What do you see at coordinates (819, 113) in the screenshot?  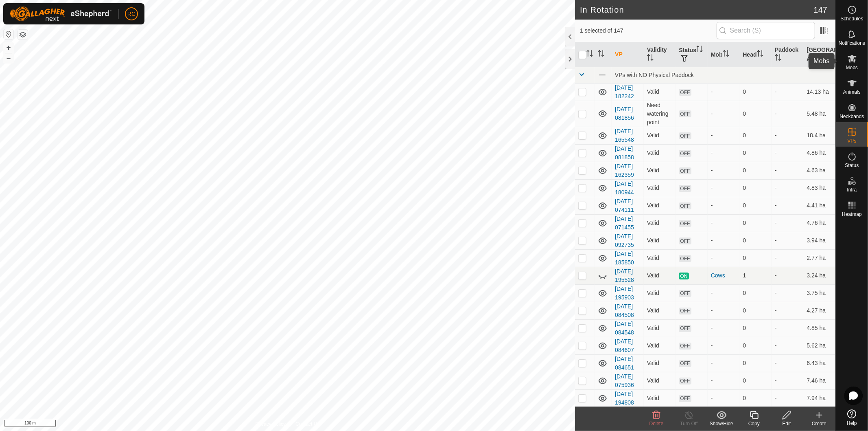 I see `td: 5.48 ha` at bounding box center [819, 113].